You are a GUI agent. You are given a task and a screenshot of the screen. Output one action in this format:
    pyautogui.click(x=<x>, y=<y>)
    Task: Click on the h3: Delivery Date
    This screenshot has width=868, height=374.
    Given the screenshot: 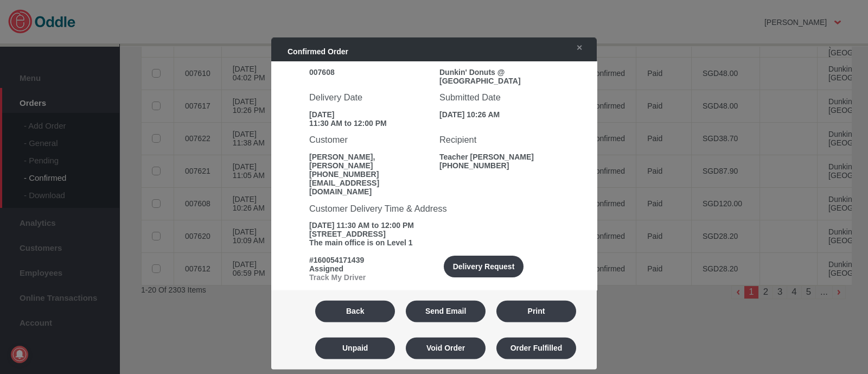 What is the action you would take?
    pyautogui.click(x=369, y=97)
    